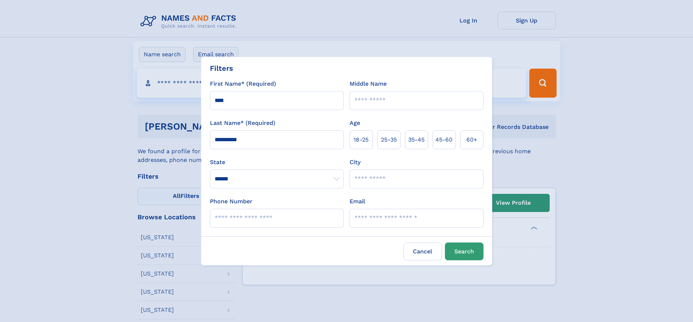  I want to click on label: Phone Number, so click(231, 202).